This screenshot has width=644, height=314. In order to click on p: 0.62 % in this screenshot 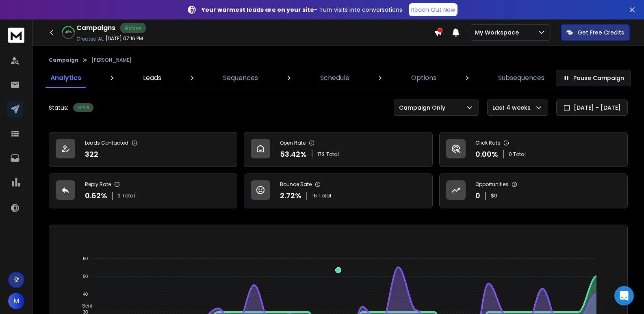, I will do `click(96, 196)`.